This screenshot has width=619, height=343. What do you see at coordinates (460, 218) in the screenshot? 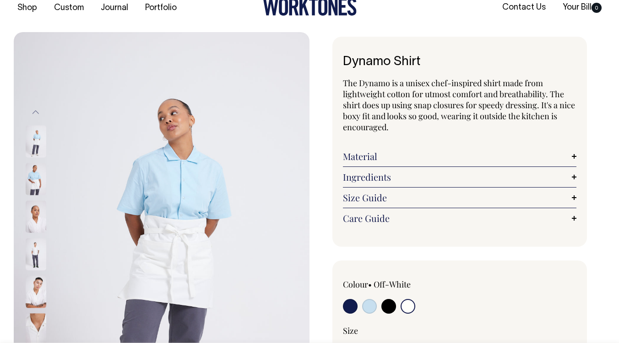
I see `a: Care Guide` at bounding box center [460, 218].